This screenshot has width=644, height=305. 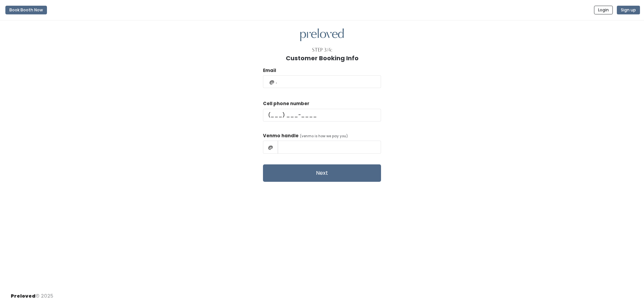 What do you see at coordinates (31, 293) in the screenshot?
I see `div: © 2025` at bounding box center [31, 293].